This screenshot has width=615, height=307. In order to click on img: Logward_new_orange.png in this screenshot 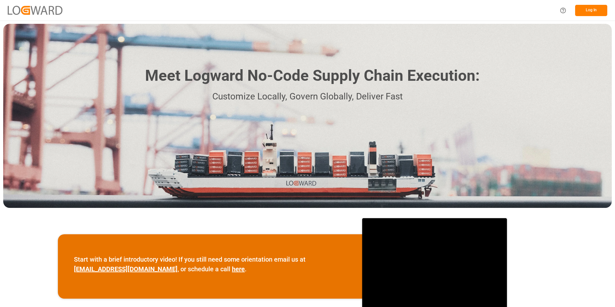, I will do `click(35, 10)`.